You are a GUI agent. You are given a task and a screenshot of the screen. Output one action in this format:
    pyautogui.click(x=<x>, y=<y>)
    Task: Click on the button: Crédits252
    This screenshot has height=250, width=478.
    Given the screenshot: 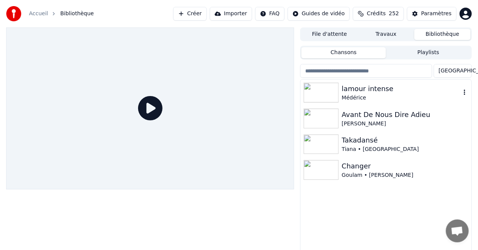 What is the action you would take?
    pyautogui.click(x=379, y=14)
    